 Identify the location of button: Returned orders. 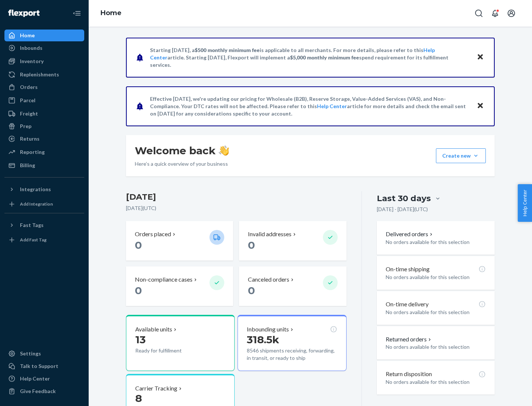
(409, 339).